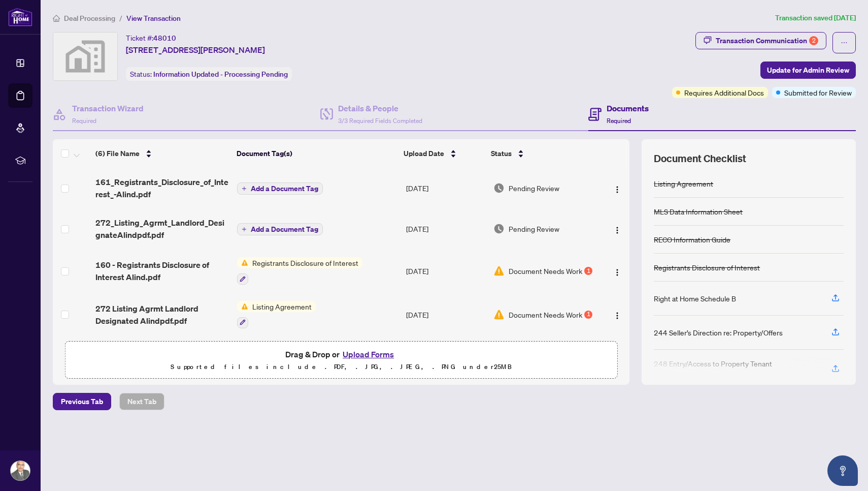 The height and width of the screenshot is (491, 868). I want to click on span: 3/3 Required Fields Completed, so click(380, 121).